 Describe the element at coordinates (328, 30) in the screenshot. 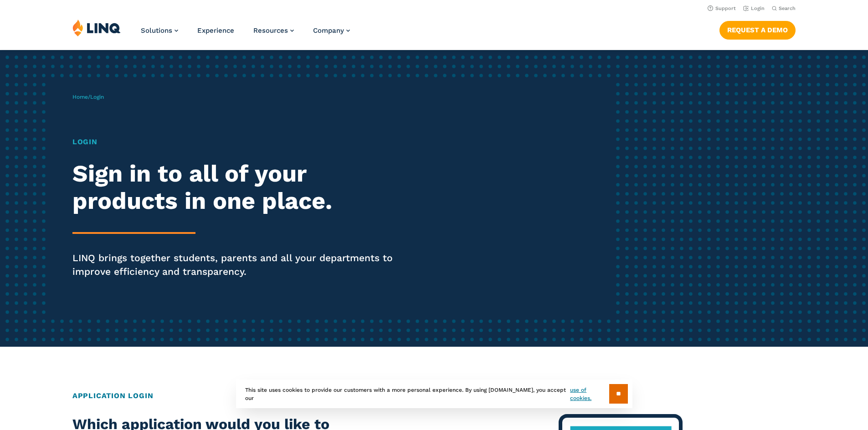

I see `span: Company` at that location.